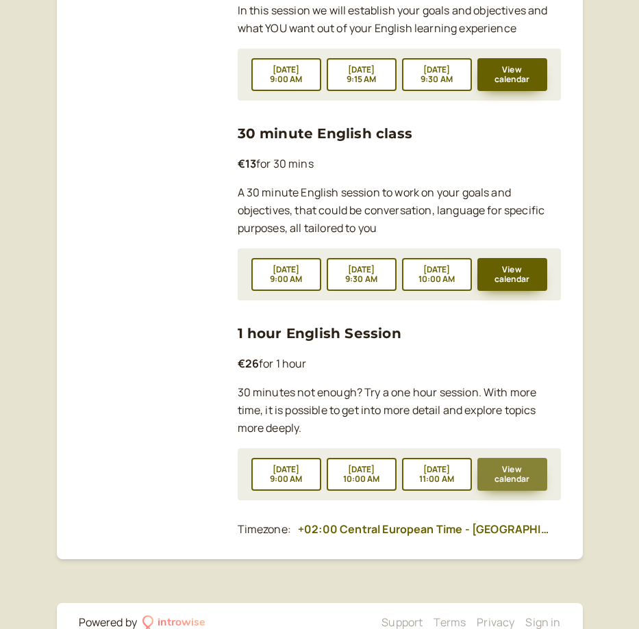  I want to click on b: €13, so click(246, 164).